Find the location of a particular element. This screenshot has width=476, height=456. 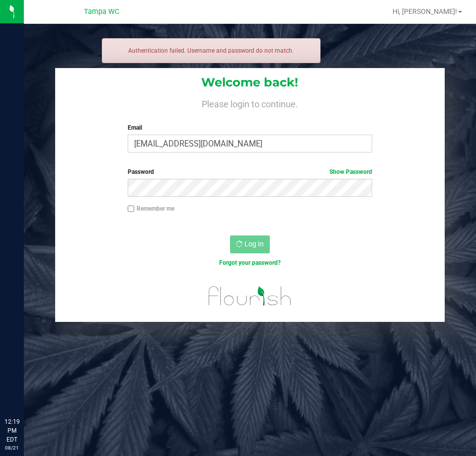

img: flourish_logo.svg is located at coordinates (250, 296).